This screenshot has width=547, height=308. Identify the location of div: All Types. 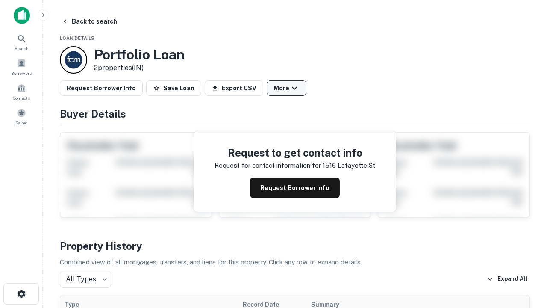
(85, 279).